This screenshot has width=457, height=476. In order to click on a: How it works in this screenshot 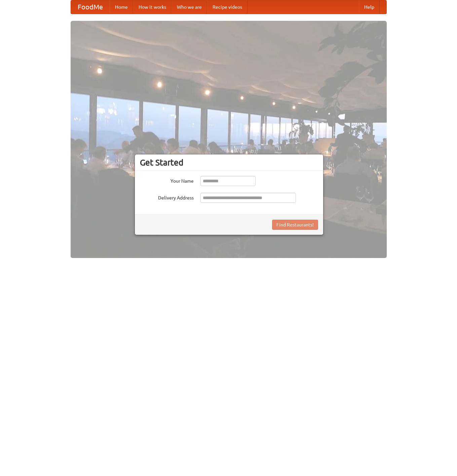, I will do `click(152, 7)`.